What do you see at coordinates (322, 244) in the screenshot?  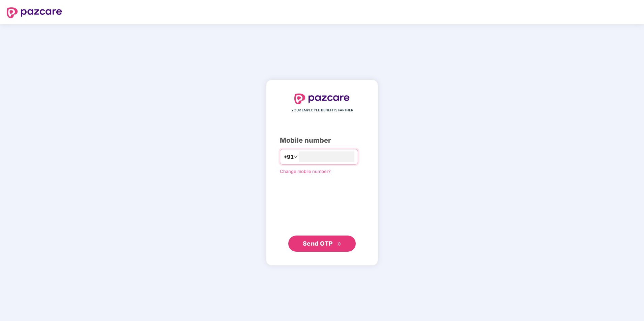 I see `button: Send OTPdouble-right` at bounding box center [322, 244].